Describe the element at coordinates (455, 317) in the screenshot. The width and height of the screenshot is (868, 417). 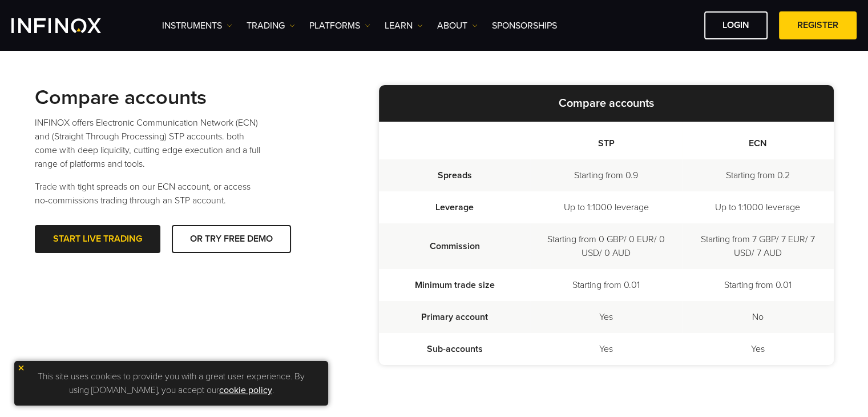
I see `td: Primary account` at that location.